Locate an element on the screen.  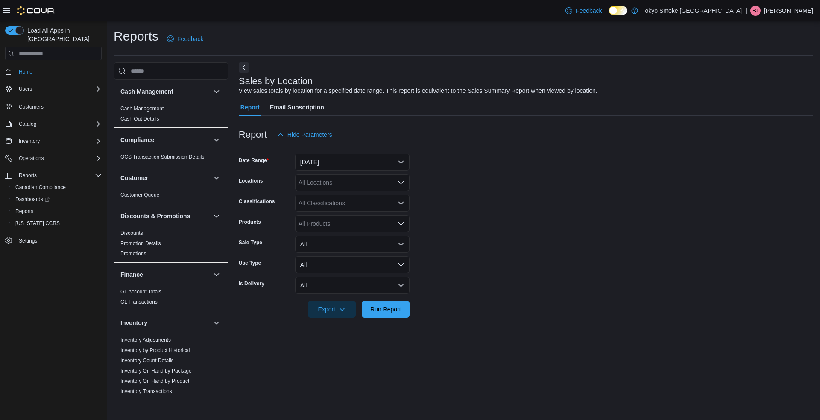
a: Customer Queue is located at coordinates (140, 195).